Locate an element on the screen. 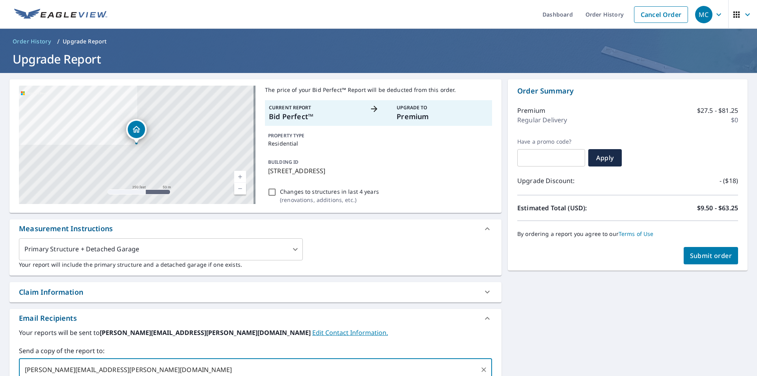  button: Clear is located at coordinates (483, 369).